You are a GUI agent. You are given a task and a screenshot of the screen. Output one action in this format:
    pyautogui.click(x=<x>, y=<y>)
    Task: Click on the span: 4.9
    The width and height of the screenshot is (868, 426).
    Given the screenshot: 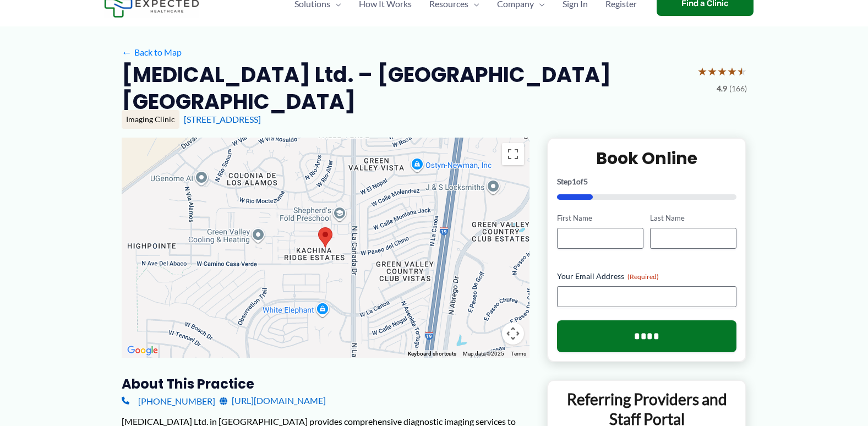 What is the action you would take?
    pyautogui.click(x=722, y=89)
    